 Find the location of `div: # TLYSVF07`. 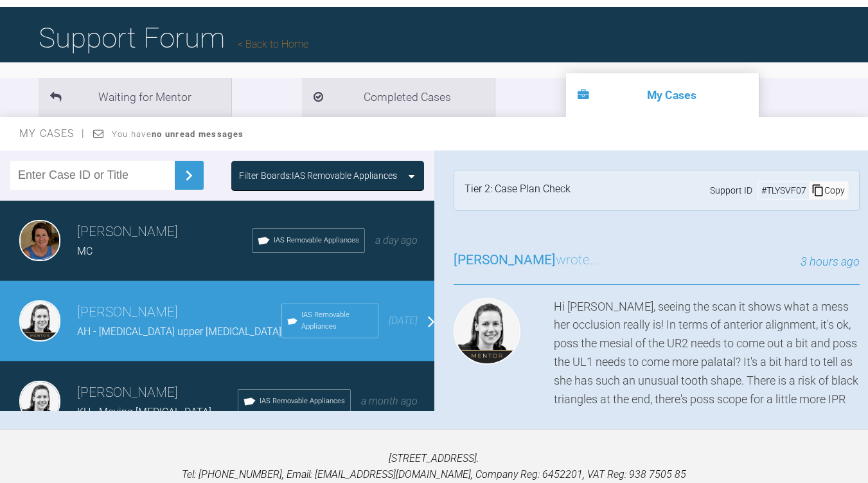

div: # TLYSVF07 is located at coordinates (784, 190).